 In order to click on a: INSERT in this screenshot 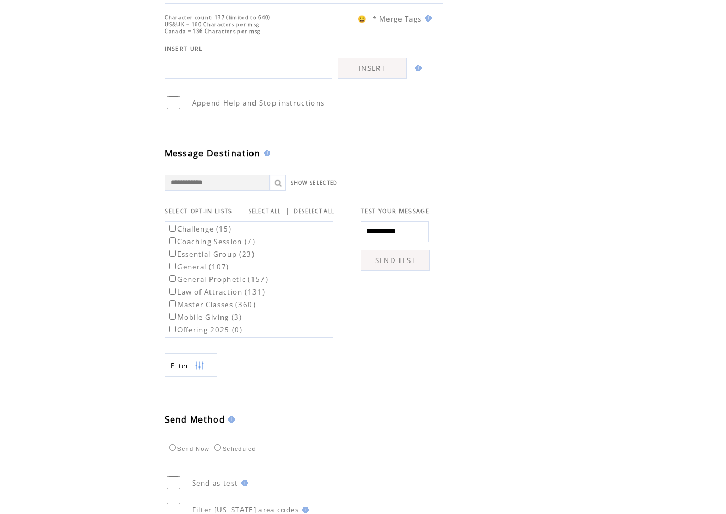, I will do `click(372, 68)`.